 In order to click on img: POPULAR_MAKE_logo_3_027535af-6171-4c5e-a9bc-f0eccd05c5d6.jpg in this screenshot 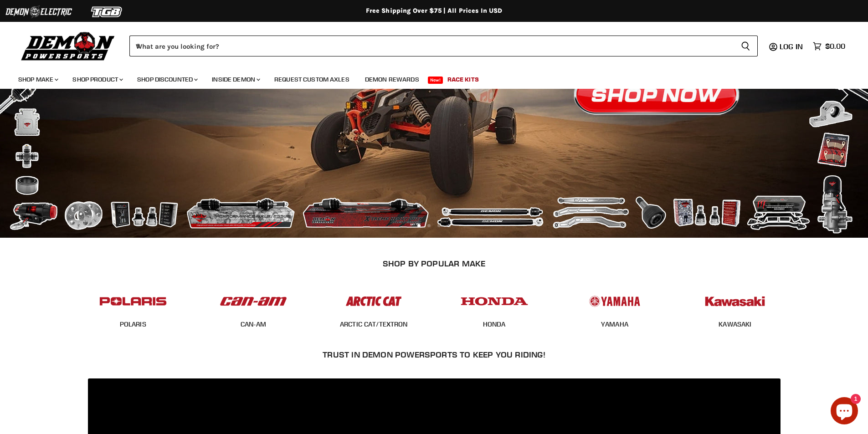, I will do `click(373, 301)`.